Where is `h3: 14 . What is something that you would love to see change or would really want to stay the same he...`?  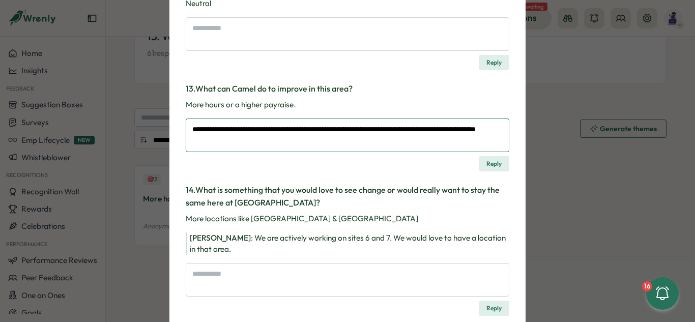 h3: 14 . What is something that you would love to see change or would really want to stay the same he... is located at coordinates (347, 196).